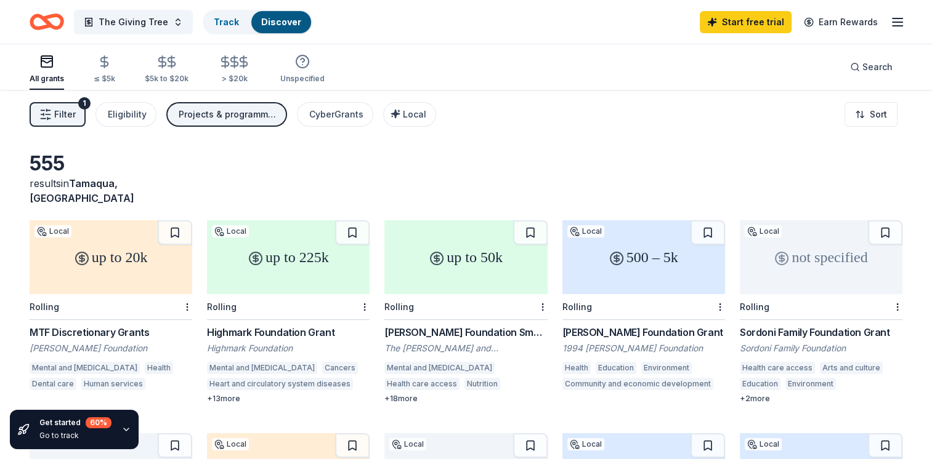 The image size is (932, 459). I want to click on a: Discover, so click(281, 22).